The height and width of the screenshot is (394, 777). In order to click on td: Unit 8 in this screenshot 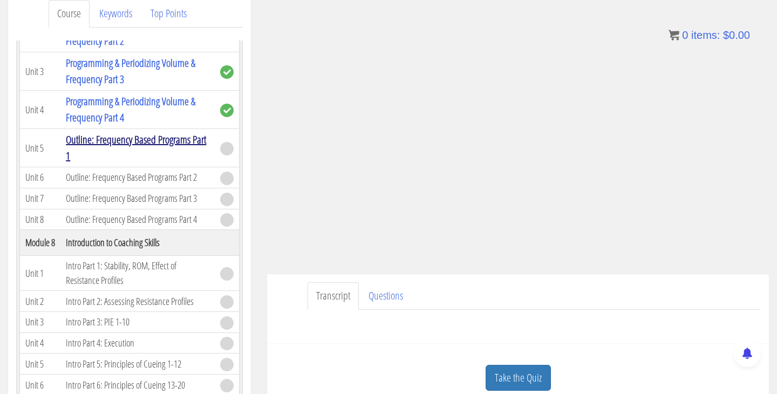, I will do `click(40, 219)`.